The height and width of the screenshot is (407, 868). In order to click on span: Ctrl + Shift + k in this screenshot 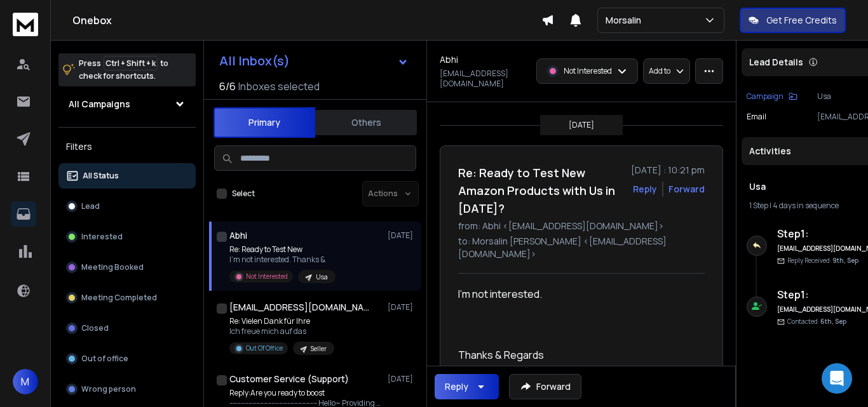, I will do `click(130, 63)`.